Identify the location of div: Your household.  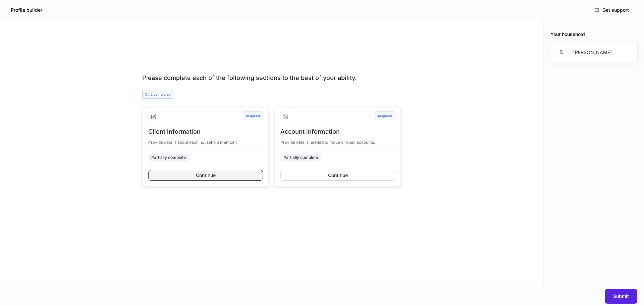
(593, 34).